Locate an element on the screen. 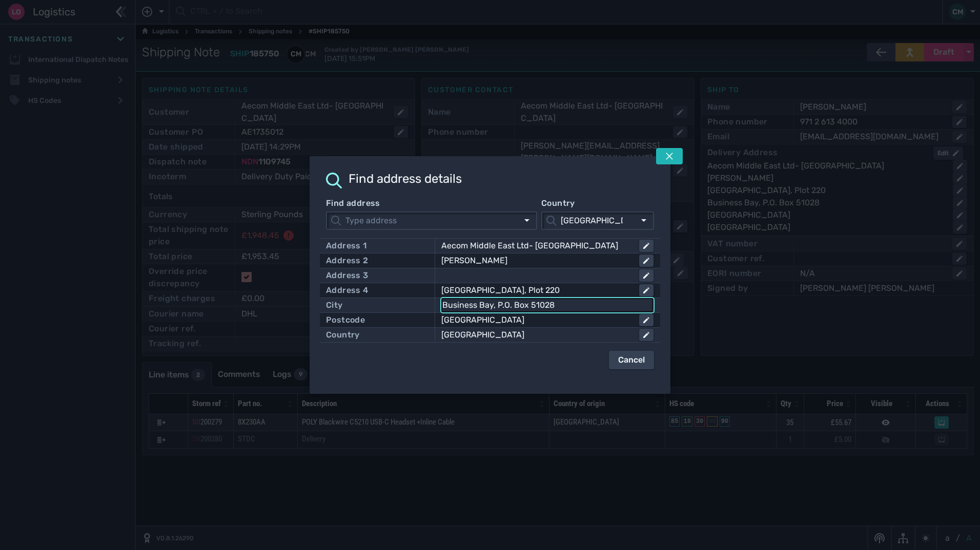 The image size is (980, 550). div: Address 2 is located at coordinates (347, 261).